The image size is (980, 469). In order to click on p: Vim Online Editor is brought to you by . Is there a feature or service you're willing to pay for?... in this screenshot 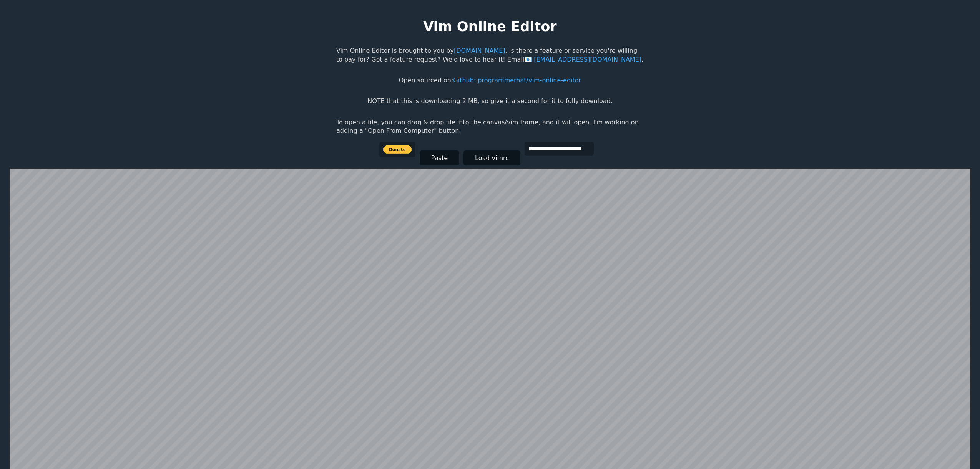, I will do `click(490, 55)`.